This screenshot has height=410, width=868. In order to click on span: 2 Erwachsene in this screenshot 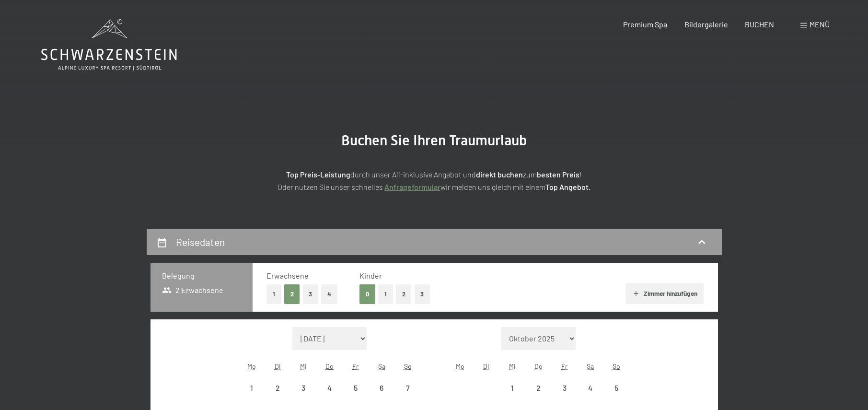, I will do `click(193, 290)`.